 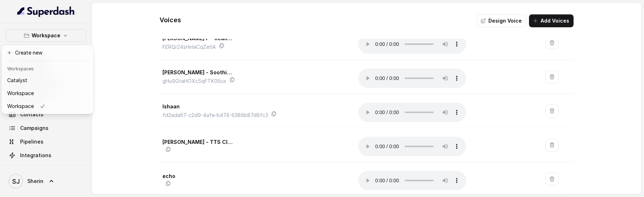 I want to click on a: API Settings, so click(x=46, y=169).